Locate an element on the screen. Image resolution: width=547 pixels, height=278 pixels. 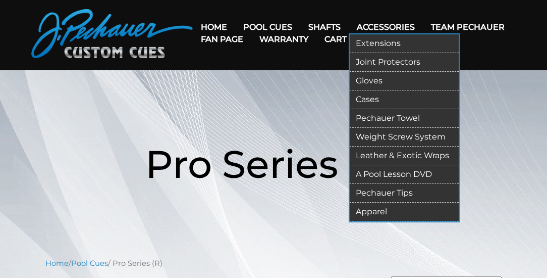
a: Shafts is located at coordinates (324, 27).